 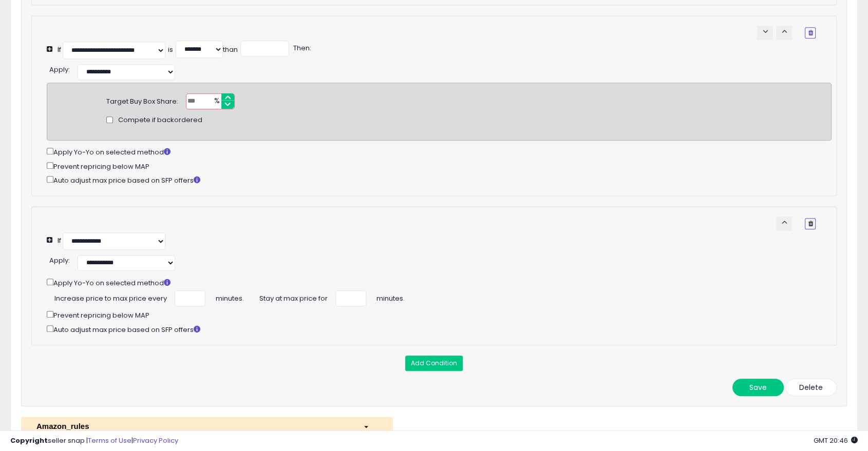 I want to click on a: Terms of Use, so click(x=110, y=441).